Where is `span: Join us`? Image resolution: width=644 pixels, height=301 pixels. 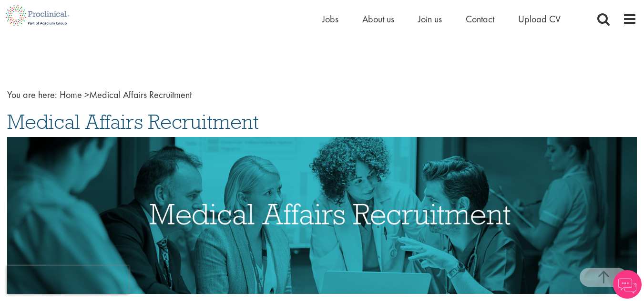 span: Join us is located at coordinates (430, 19).